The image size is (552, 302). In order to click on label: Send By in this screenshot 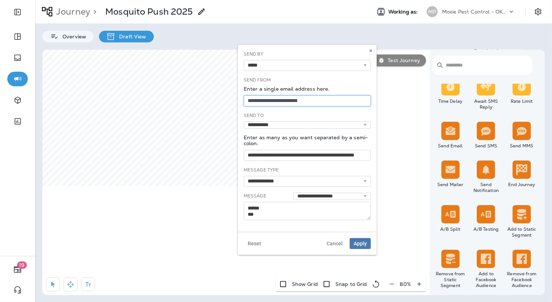, I will do `click(253, 54)`.